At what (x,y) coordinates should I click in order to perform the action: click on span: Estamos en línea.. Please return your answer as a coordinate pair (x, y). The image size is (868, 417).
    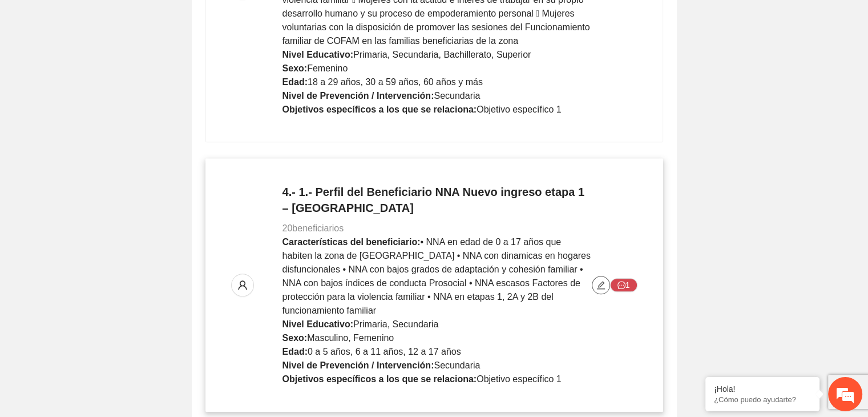
    Looking at the image, I should click on (112, 198).